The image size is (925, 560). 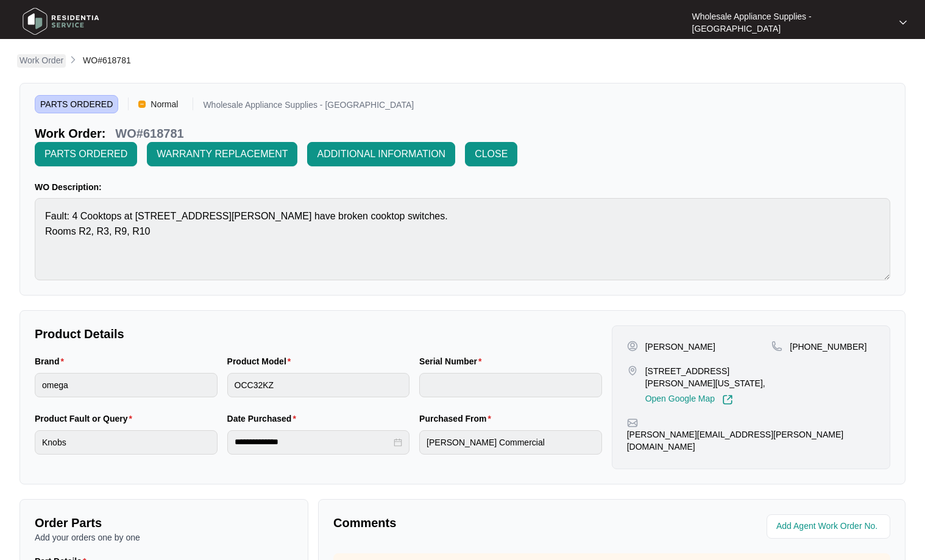 I want to click on span: WO#618781, so click(x=106, y=60).